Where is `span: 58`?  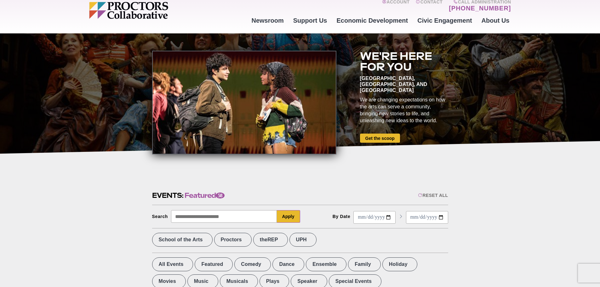 span: 58 is located at coordinates (220, 195).